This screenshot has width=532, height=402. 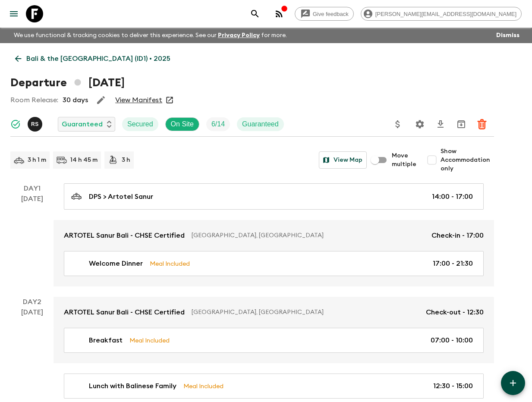 I want to click on p: 6 / 14, so click(x=218, y=124).